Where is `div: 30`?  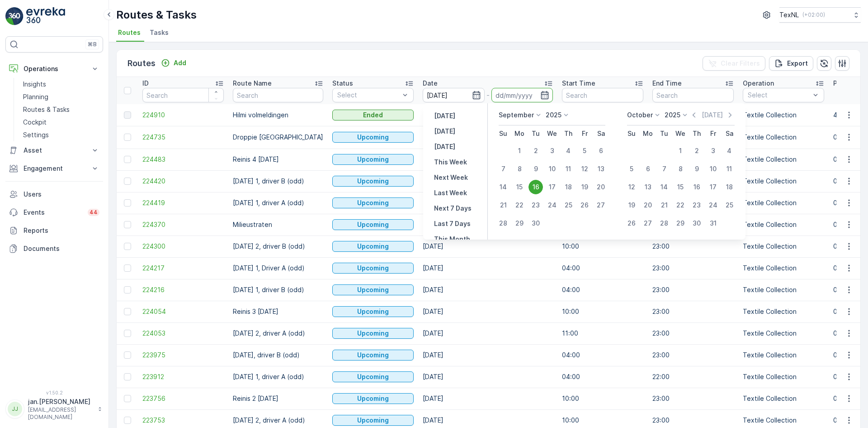
div: 30 is located at coordinates (536, 223).